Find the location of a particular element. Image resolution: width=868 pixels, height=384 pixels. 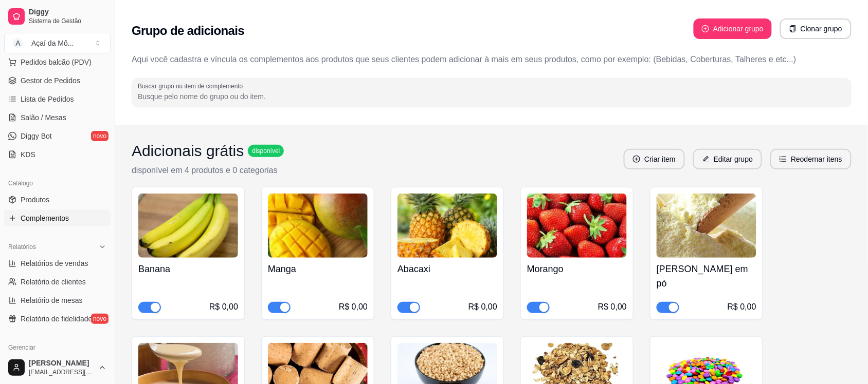

button: editEditar grupo is located at coordinates (727, 159).